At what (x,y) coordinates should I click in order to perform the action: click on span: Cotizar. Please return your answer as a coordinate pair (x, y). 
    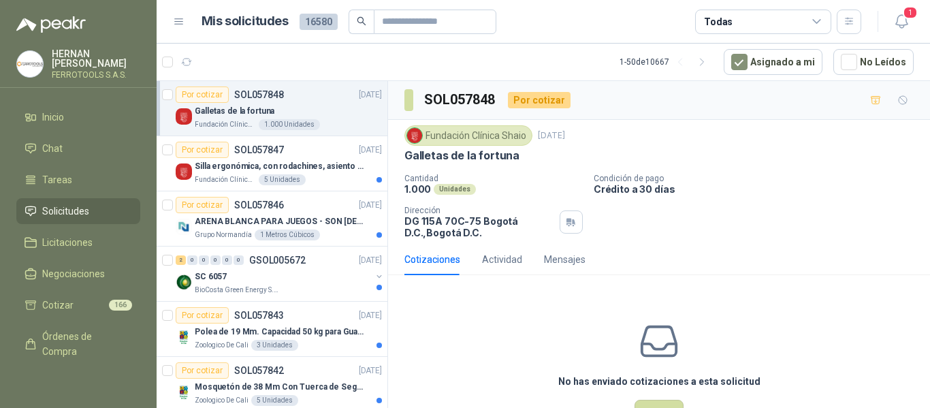
    Looking at the image, I should click on (58, 305).